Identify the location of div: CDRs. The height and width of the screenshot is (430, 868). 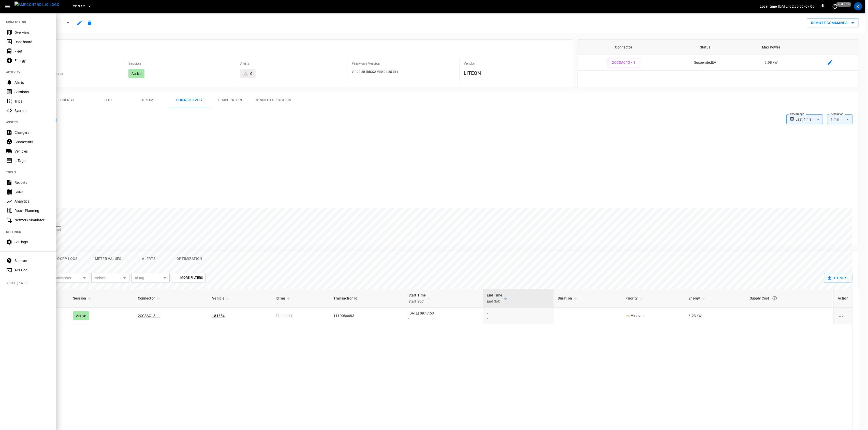
(32, 192).